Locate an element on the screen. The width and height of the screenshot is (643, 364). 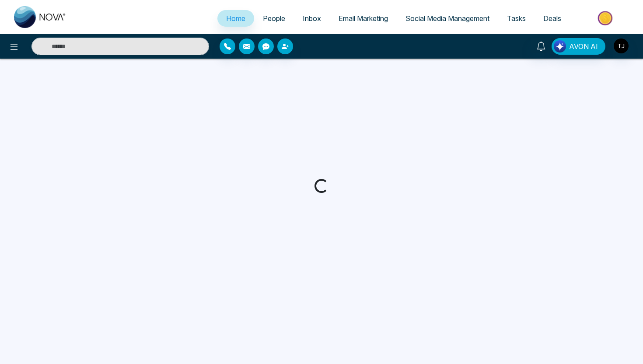
span: Deals is located at coordinates (552, 18).